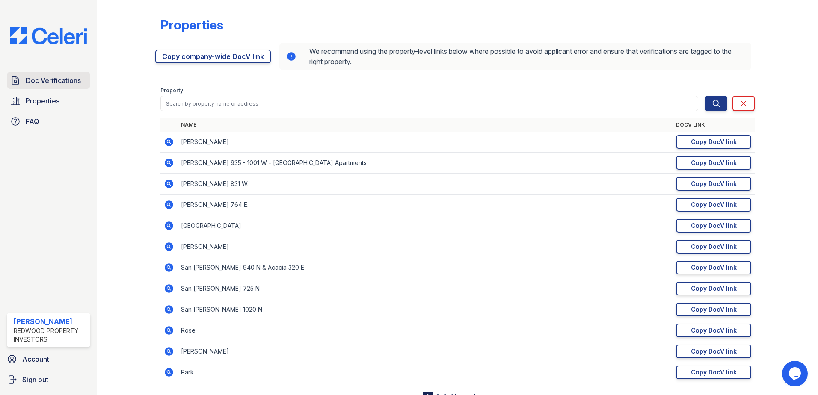 The height and width of the screenshot is (395, 818). Describe the element at coordinates (192, 25) in the screenshot. I see `div: Properties` at that location.